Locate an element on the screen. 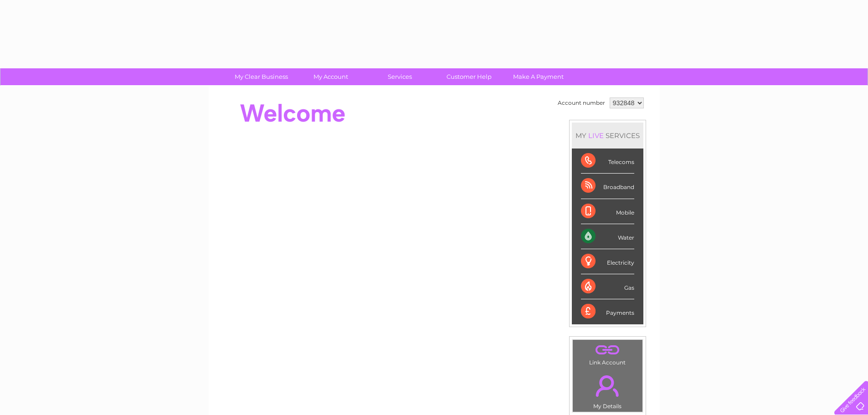  a: Customer Help is located at coordinates (469, 76).